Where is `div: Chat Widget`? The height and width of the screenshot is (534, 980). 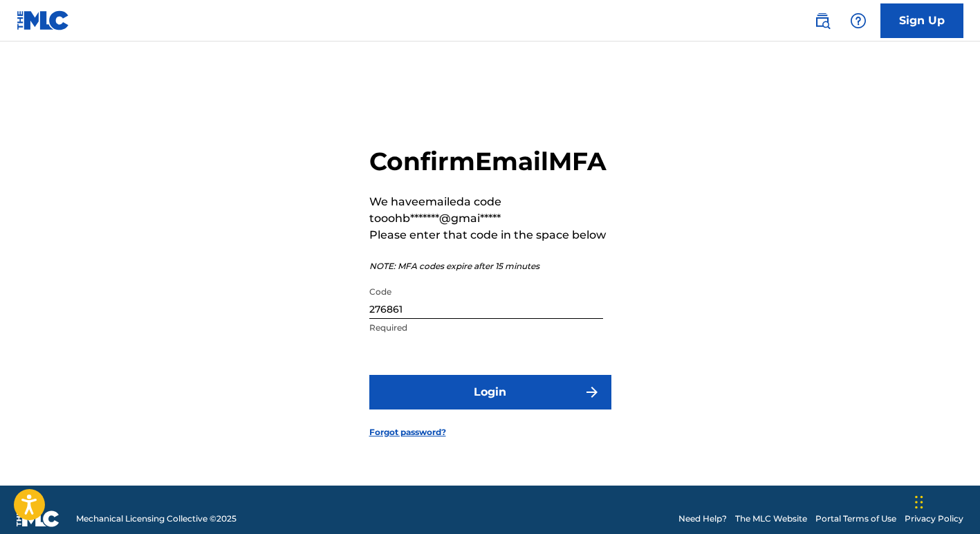
div: Chat Widget is located at coordinates (945, 501).